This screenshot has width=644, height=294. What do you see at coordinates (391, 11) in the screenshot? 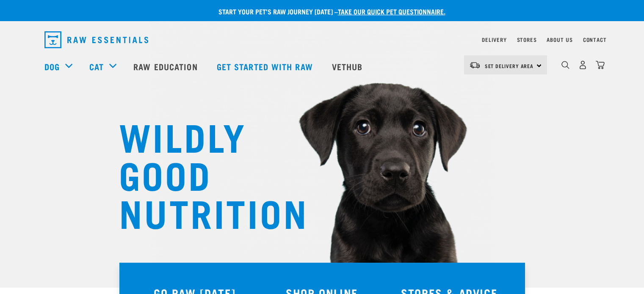
I see `a: take our quick pet questionnaire.` at bounding box center [391, 11].